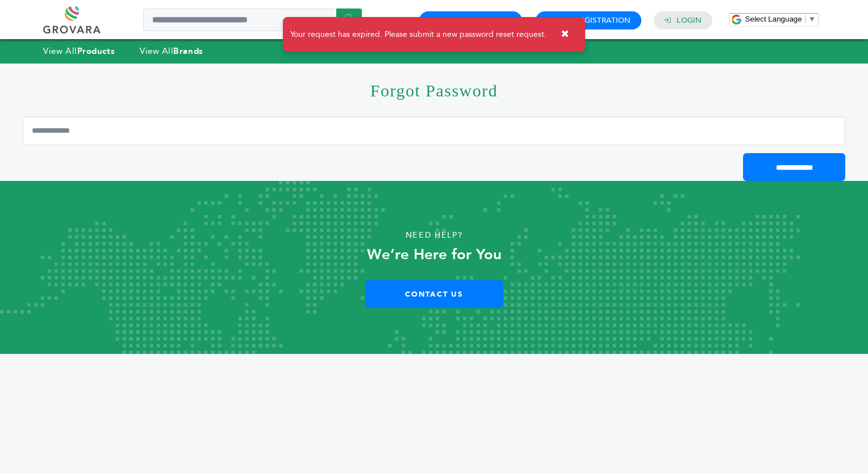  What do you see at coordinates (774, 19) in the screenshot?
I see `span: Select Language` at bounding box center [774, 19].